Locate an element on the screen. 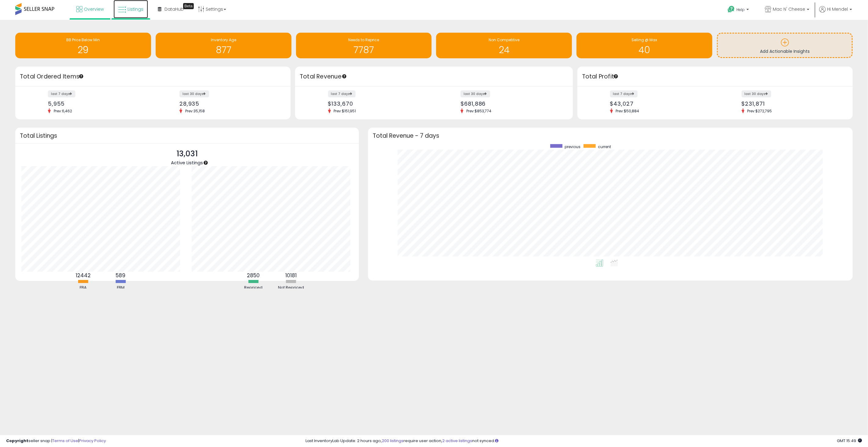 Image resolution: width=868 pixels, height=447 pixels. a: Help is located at coordinates (739, 11).